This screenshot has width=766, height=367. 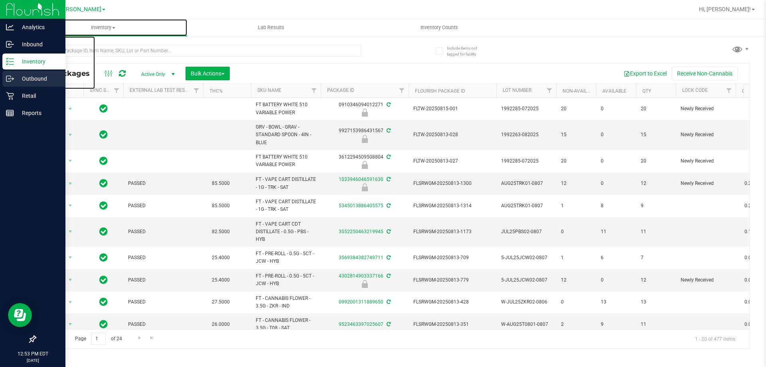 I want to click on span: 6, so click(x=616, y=257).